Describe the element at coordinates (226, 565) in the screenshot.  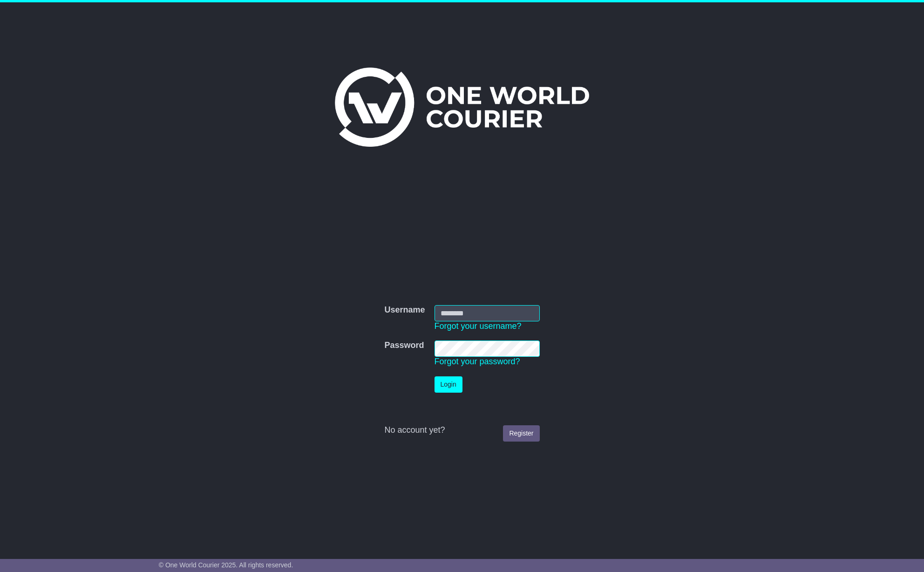
I see `span: © One World Courier 2025. All rights reserved.` at that location.